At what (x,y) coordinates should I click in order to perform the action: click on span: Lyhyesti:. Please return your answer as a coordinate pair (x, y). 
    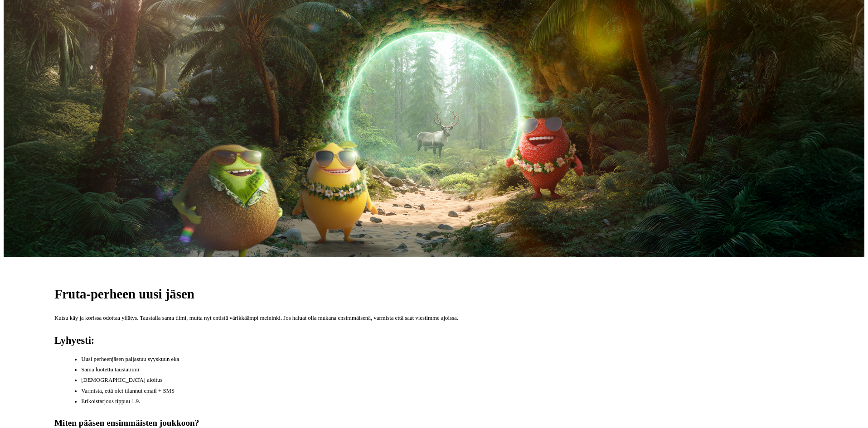
    Looking at the image, I should click on (74, 340).